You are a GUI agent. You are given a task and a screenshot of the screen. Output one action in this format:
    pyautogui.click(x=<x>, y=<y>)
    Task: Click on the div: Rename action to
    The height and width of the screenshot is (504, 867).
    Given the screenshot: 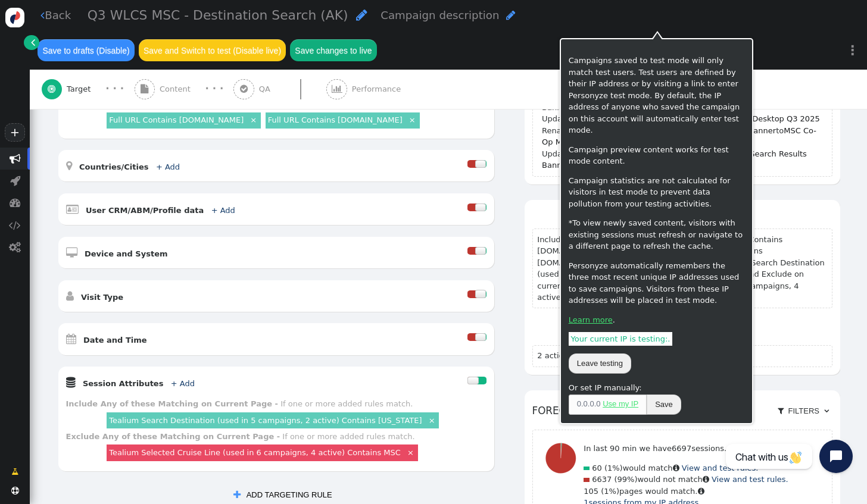 What is the action you would take?
    pyautogui.click(x=682, y=136)
    